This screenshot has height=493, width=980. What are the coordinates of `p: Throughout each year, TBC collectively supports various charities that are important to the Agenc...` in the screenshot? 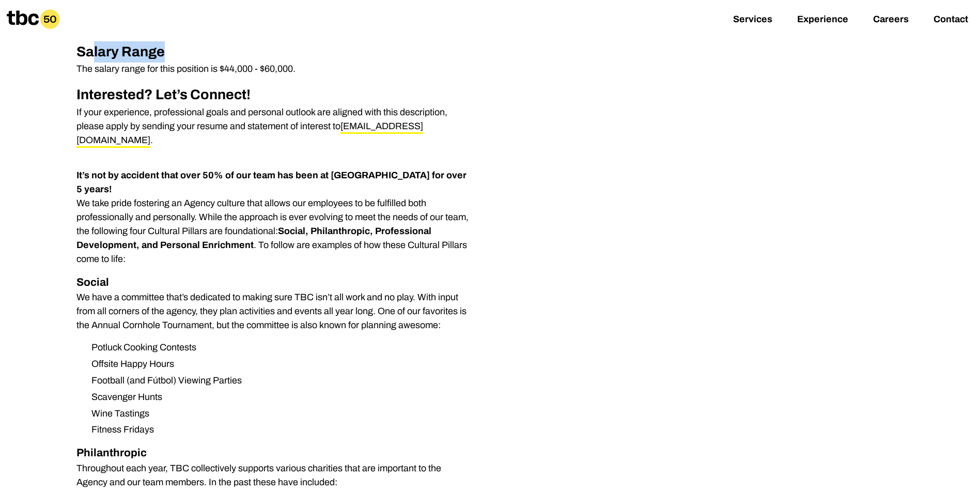 It's located at (275, 475).